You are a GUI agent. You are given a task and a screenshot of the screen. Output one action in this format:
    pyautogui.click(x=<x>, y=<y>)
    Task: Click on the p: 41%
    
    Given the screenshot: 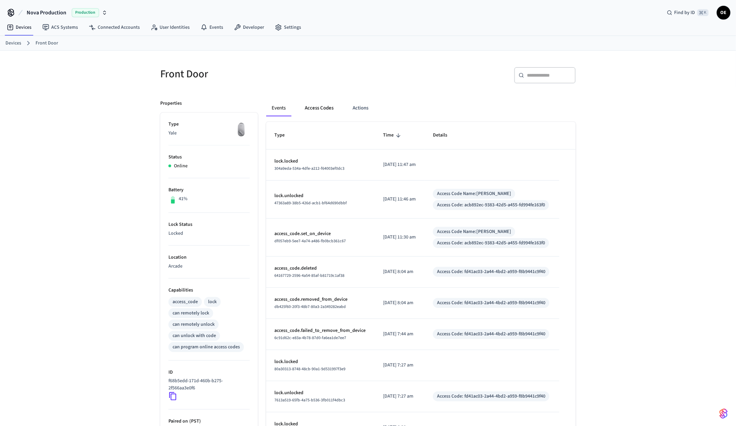 What is the action you would take?
    pyautogui.click(x=183, y=199)
    